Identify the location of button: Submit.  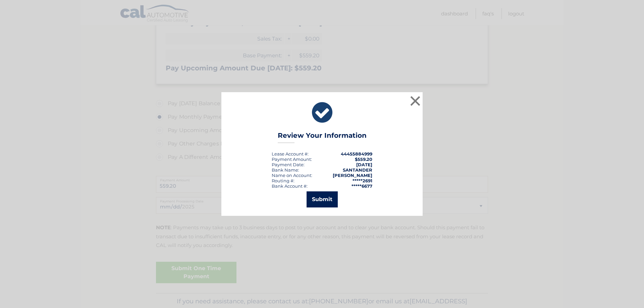
(322, 199).